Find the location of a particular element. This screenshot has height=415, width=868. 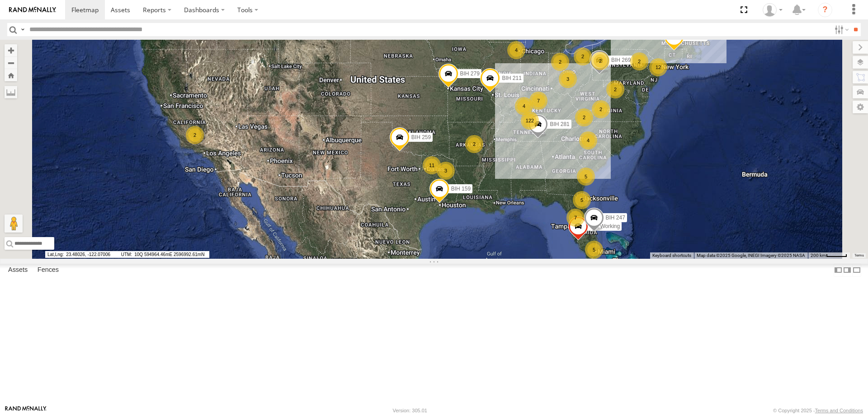

label: Dock Summary Table to the Right is located at coordinates (847, 270).